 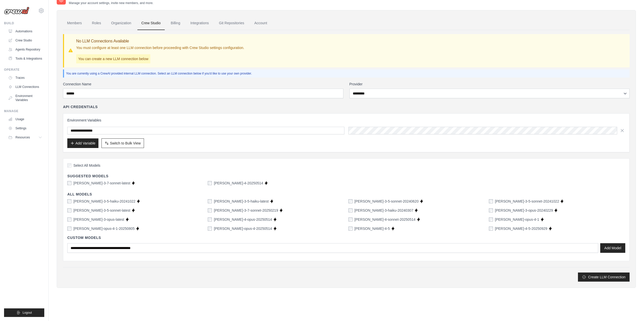 I want to click on label: claude-3-haiku-20240307, so click(x=384, y=210).